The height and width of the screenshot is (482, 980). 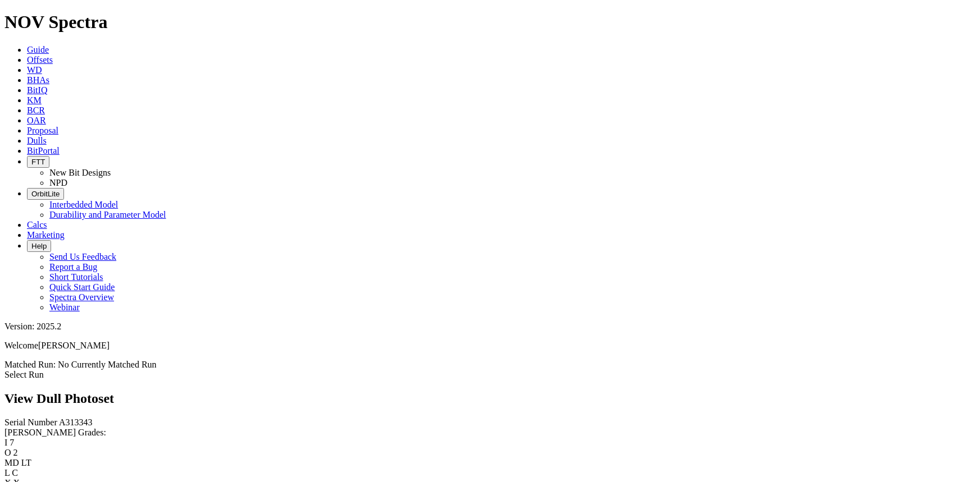 I want to click on label: MD, so click(x=12, y=463).